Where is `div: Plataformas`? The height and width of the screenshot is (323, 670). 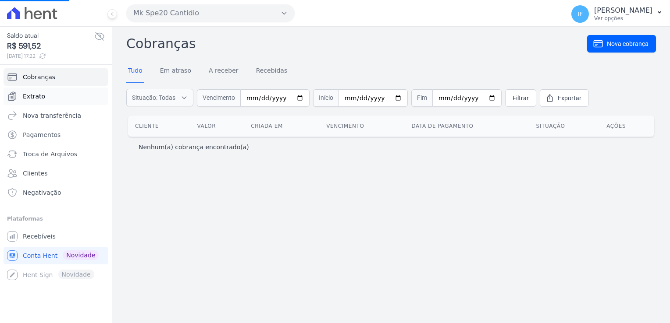
div: Plataformas is located at coordinates (56, 219).